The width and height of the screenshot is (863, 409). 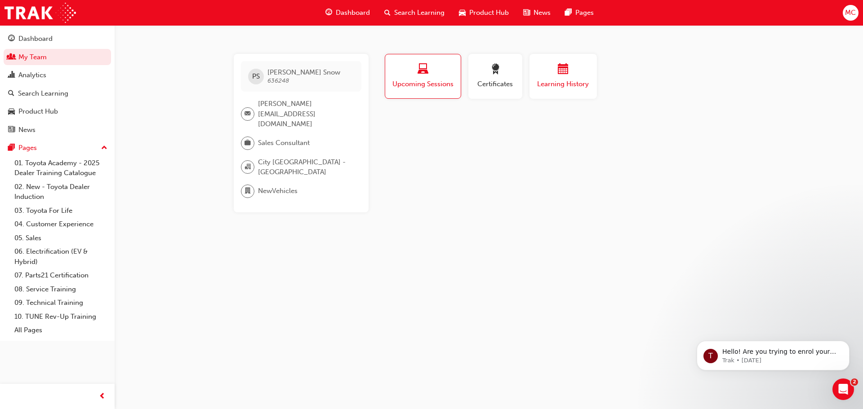 I want to click on span: award-icon, so click(x=495, y=70).